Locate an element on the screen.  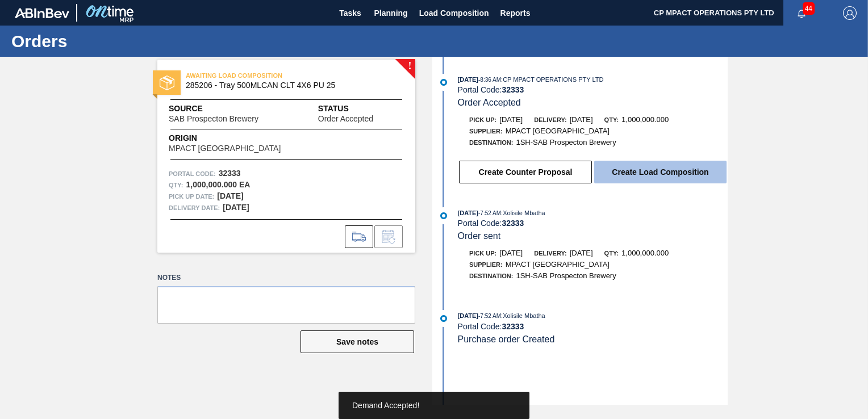
span: Source is located at coordinates (231, 108).